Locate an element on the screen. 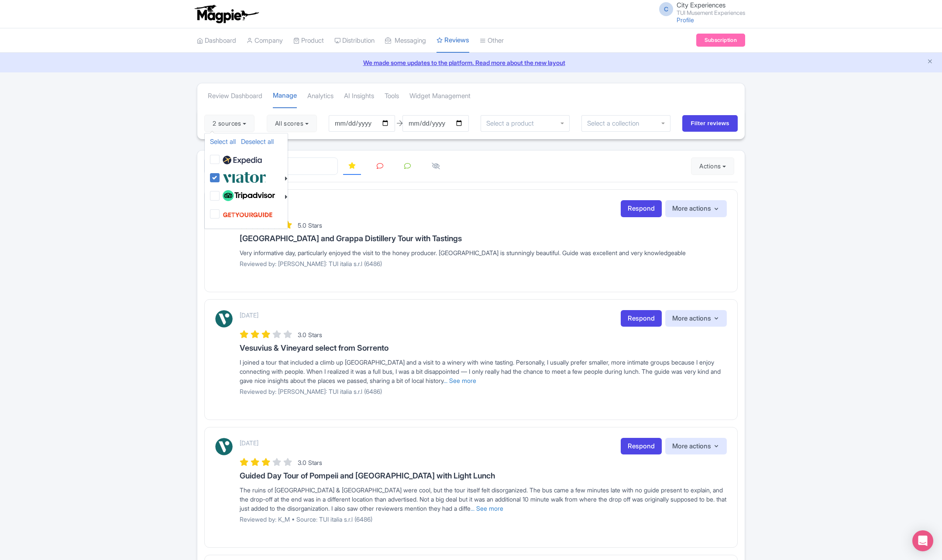 This screenshot has height=560, width=942. a: We made some updates to the platform. Read more about the new layout is located at coordinates (471, 63).